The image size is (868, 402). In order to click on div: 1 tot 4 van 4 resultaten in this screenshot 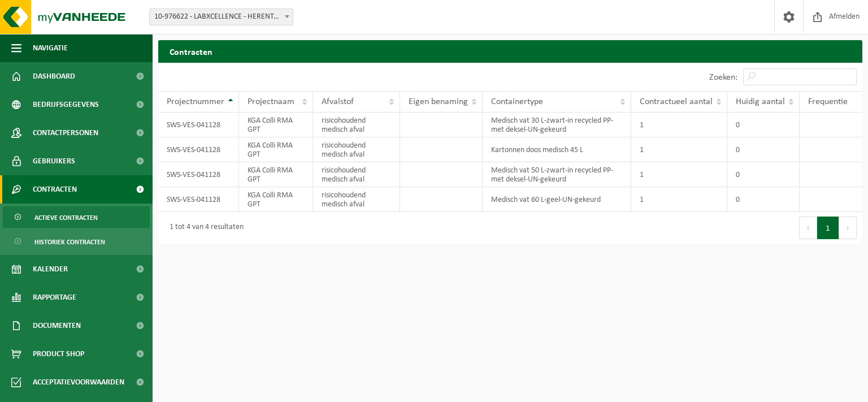, I will do `click(203, 228)`.